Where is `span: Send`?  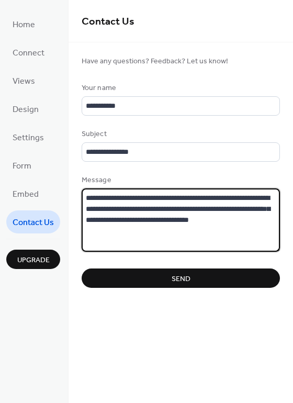 span: Send is located at coordinates (181, 279).